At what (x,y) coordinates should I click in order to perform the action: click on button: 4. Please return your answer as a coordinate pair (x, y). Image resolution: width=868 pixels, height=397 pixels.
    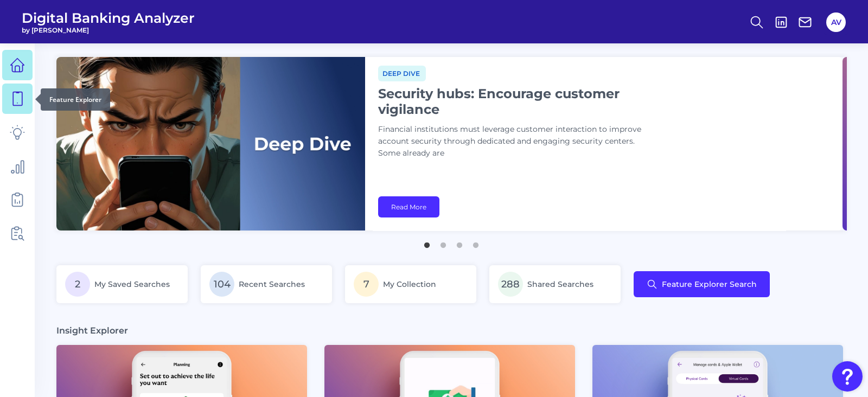
    Looking at the image, I should click on (476, 242).